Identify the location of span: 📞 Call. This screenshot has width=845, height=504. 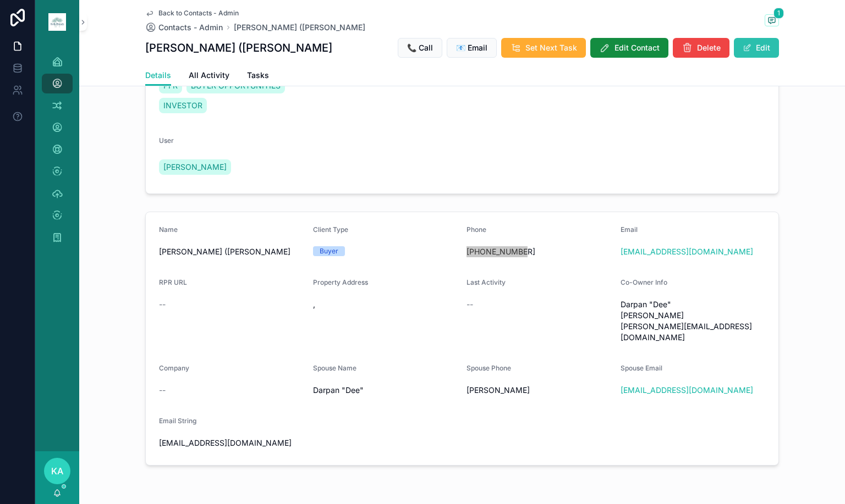
(420, 48).